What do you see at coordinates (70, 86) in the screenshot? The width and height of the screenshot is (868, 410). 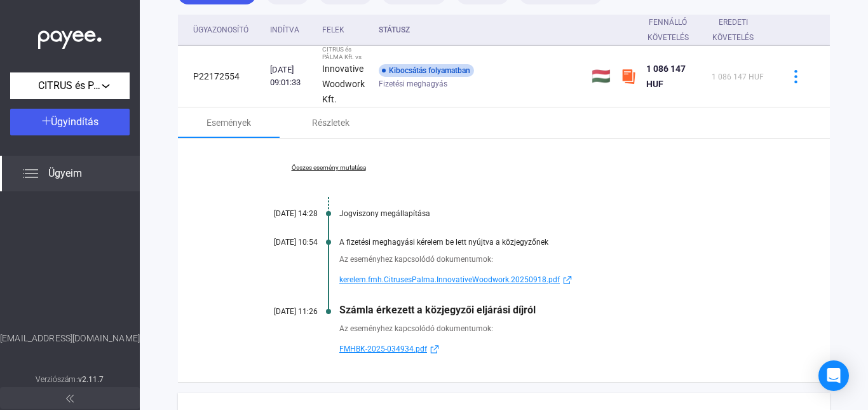 I see `button: CITRUS és PÁLMA Kft.` at bounding box center [70, 86].